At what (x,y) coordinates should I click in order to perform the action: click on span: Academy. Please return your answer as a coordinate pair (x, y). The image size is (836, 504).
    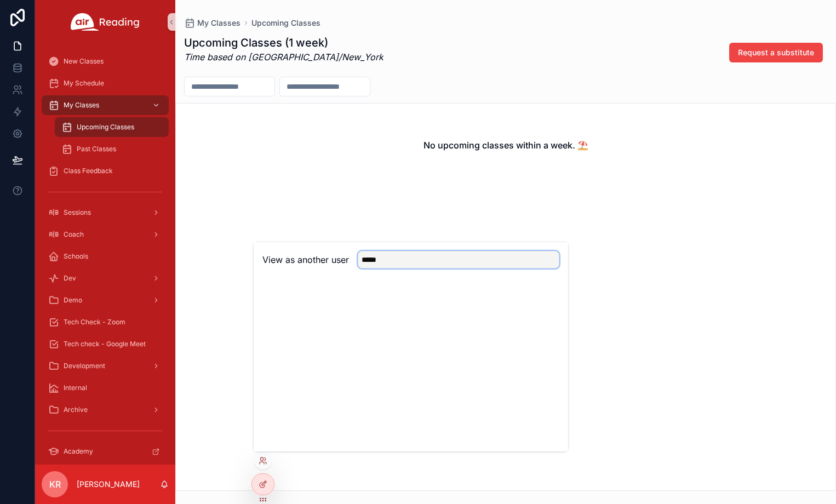
    Looking at the image, I should click on (79, 452).